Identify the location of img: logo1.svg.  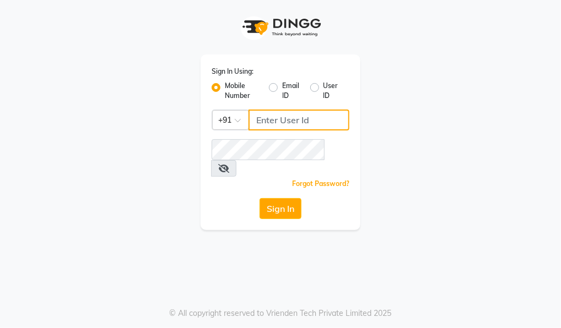
(280, 27).